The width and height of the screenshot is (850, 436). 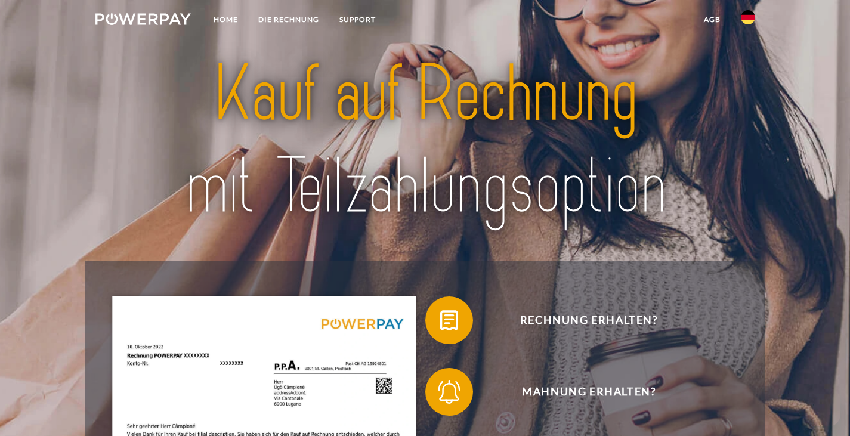 What do you see at coordinates (449, 392) in the screenshot?
I see `img: qb_bell.svg` at bounding box center [449, 392].